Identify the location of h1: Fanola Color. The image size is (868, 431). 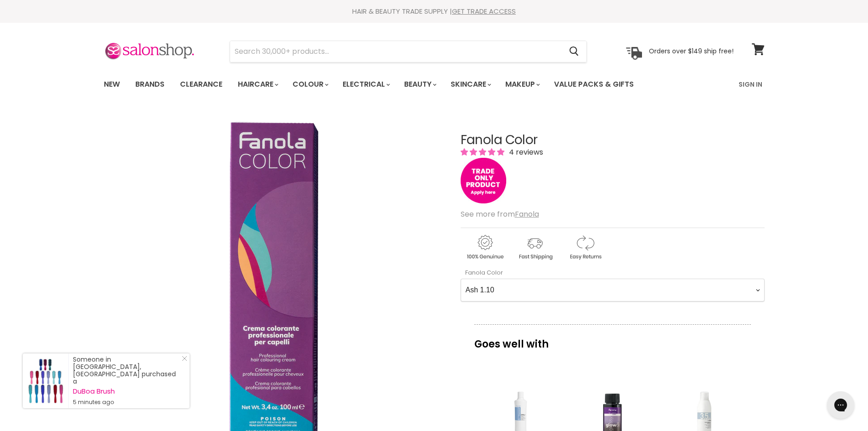
(613, 140).